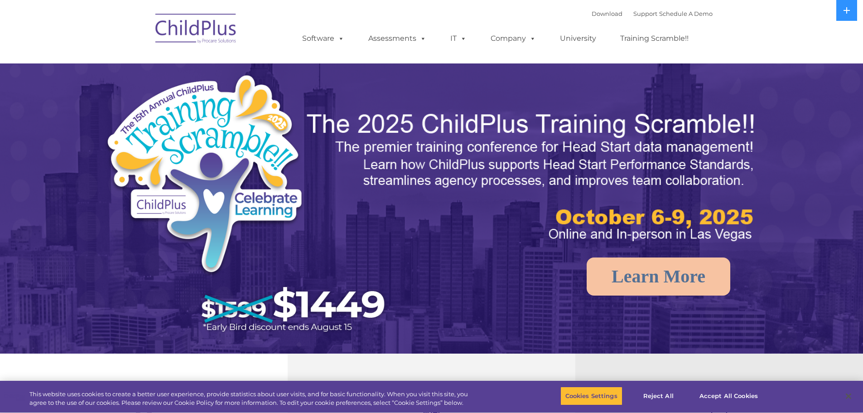 This screenshot has height=413, width=863. I want to click on a: Download, so click(607, 14).